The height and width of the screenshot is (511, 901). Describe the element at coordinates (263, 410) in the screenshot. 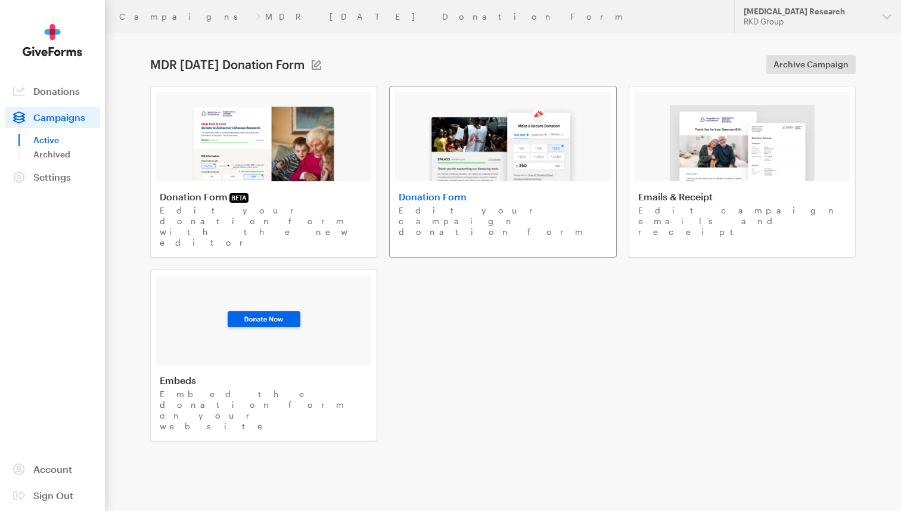

I see `p: Embed the donation form on your website` at that location.